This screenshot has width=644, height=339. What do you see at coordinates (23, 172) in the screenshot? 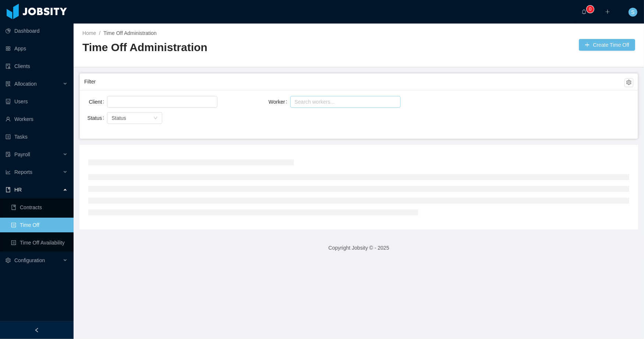
I see `span: Reports` at bounding box center [23, 172].